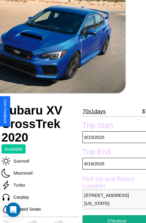 The height and width of the screenshot is (223, 146). I want to click on p: Heated Seats, so click(26, 209).